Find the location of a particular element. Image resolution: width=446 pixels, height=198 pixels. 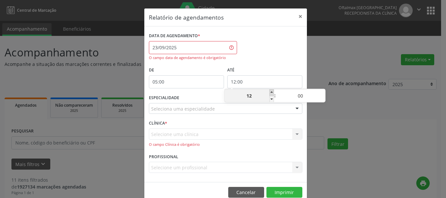

input: Selecione o horário inicial is located at coordinates (187, 82).